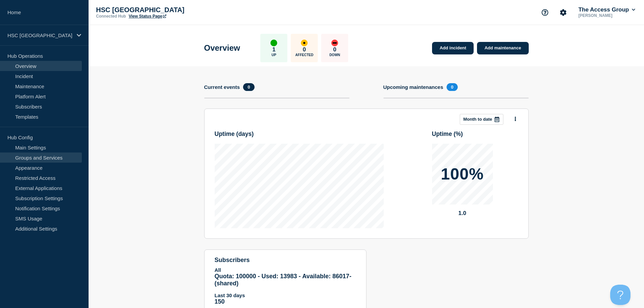 This screenshot has width=644, height=308. Describe the element at coordinates (462, 174) in the screenshot. I see `p: 100%` at that location.